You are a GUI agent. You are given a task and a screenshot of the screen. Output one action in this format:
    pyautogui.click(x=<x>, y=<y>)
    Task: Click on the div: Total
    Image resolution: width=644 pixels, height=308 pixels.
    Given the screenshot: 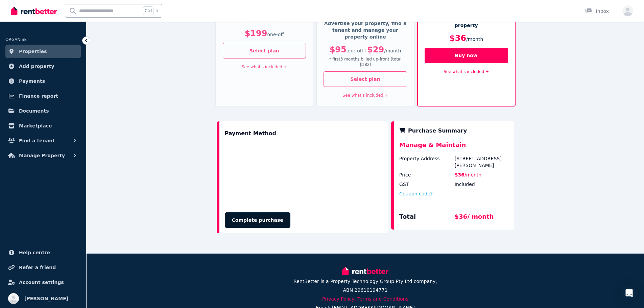 What is the action you would take?
    pyautogui.click(x=426, y=218)
    